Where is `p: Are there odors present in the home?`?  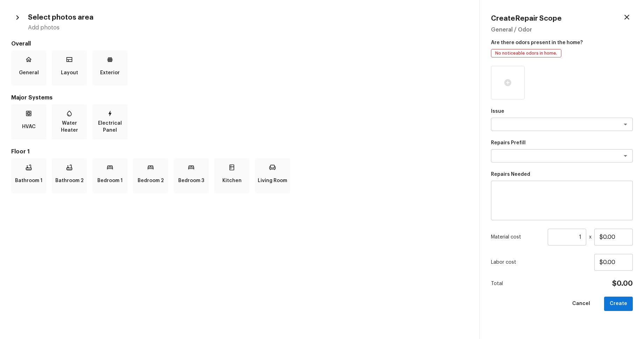 p: Are there odors present in the home? is located at coordinates (562, 41).